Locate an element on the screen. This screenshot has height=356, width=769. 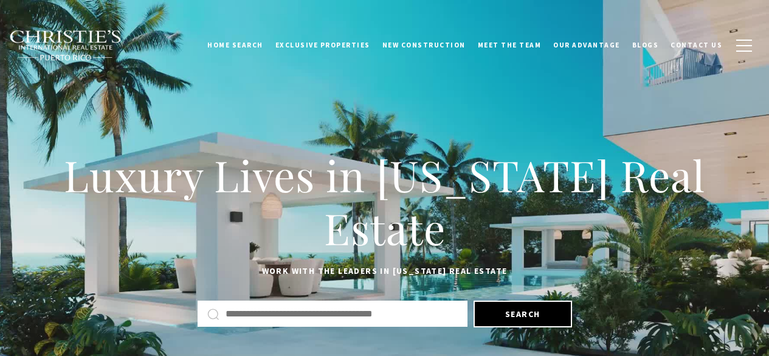
span: Contact Us is located at coordinates (696, 45).